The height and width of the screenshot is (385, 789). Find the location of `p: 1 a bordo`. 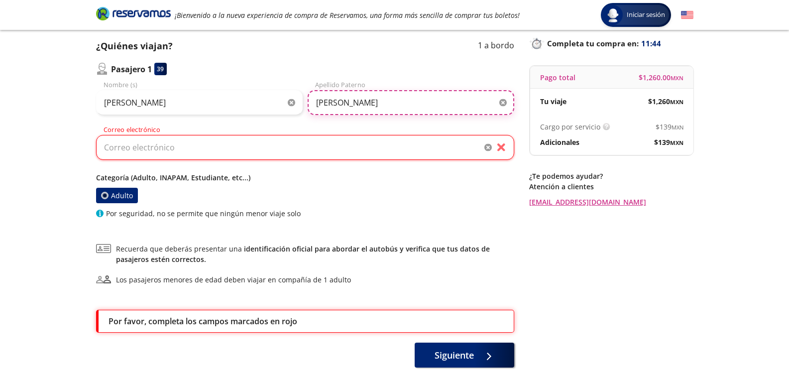

p: 1 a bordo is located at coordinates (496, 46).